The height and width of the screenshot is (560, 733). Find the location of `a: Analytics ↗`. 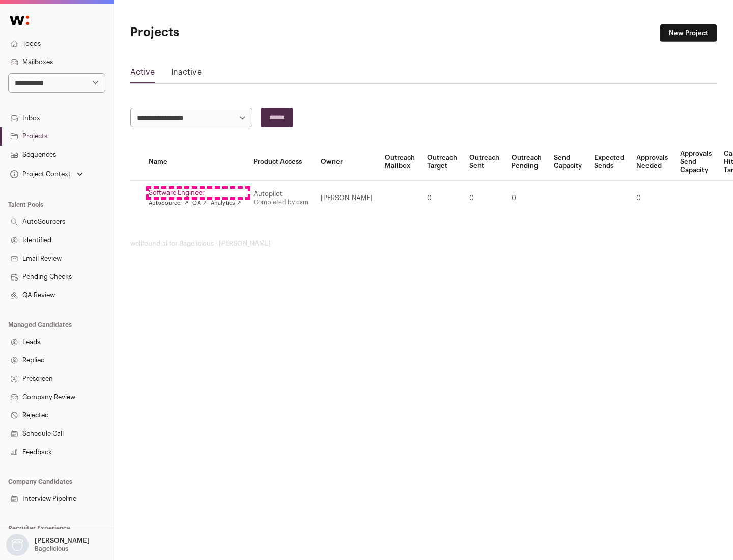

a: Analytics ↗ is located at coordinates (226, 203).